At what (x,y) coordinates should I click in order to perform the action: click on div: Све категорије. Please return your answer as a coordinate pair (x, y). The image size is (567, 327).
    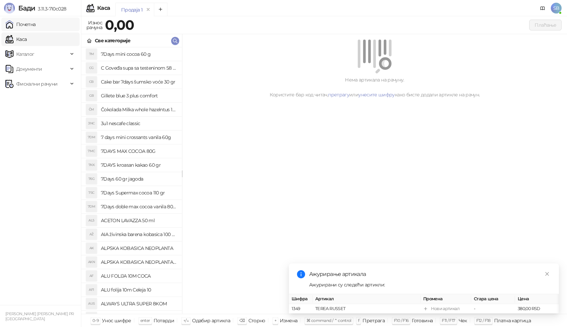
    Looking at the image, I should click on (112, 41).